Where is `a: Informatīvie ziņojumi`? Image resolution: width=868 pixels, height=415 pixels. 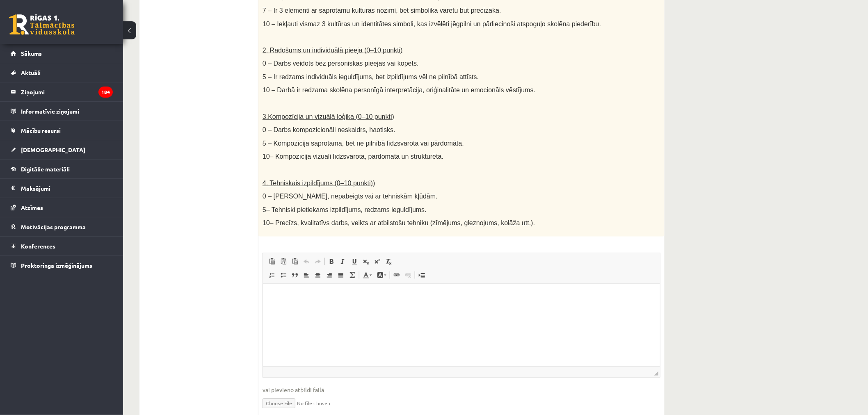
a: Informatīvie ziņojumi is located at coordinates (61, 111).